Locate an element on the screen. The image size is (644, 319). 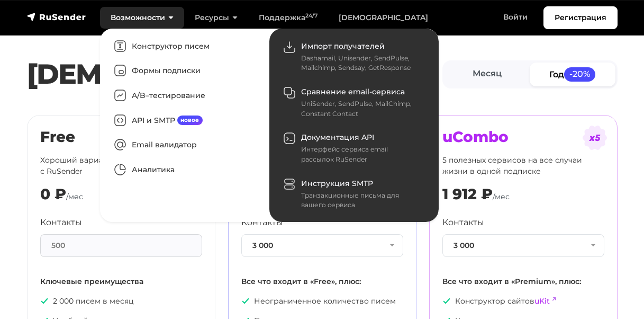
a: Поддержка24/7 is located at coordinates (288, 17).